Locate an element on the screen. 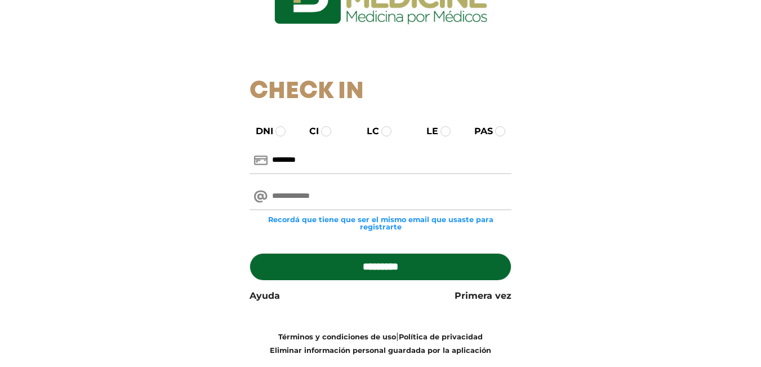  small: Recordá que tiene que ser el mismo email que usaste para registrarte is located at coordinates (380, 223).